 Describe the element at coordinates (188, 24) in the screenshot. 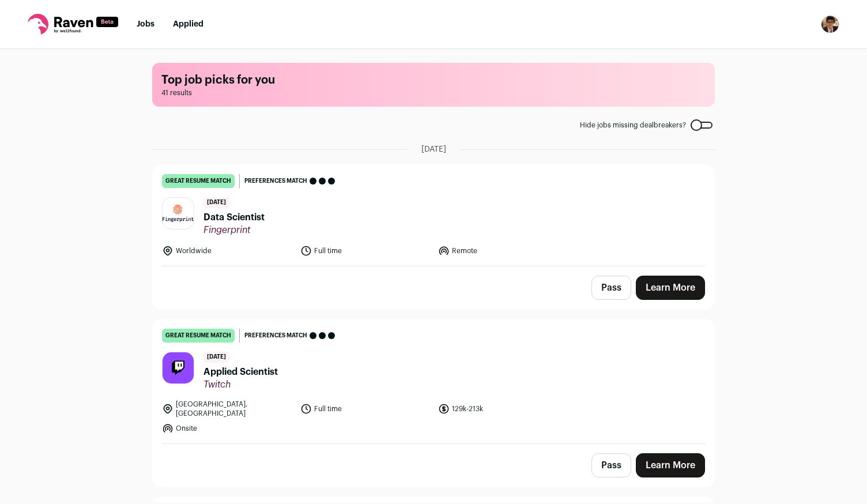

I see `a: Applied` at that location.